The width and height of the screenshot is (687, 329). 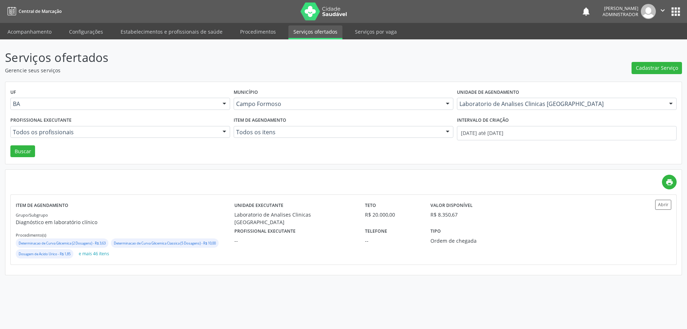 I want to click on a: Procedimentos, so click(x=258, y=31).